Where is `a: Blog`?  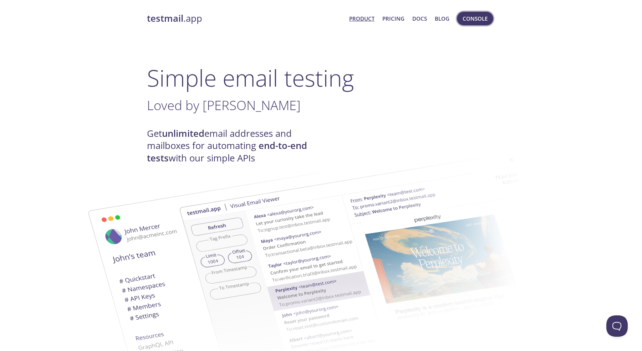
a: Blog is located at coordinates (442, 19).